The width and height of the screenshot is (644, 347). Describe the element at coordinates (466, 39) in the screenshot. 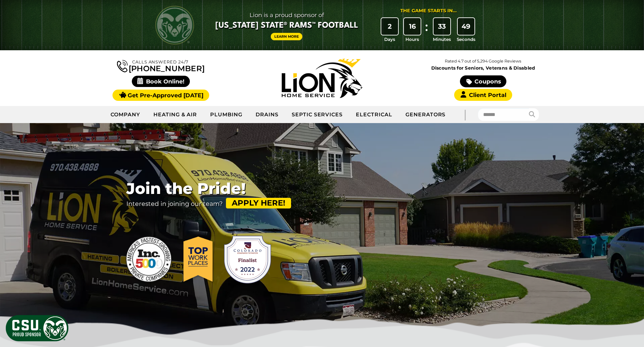

I see `span: Seconds` at that location.